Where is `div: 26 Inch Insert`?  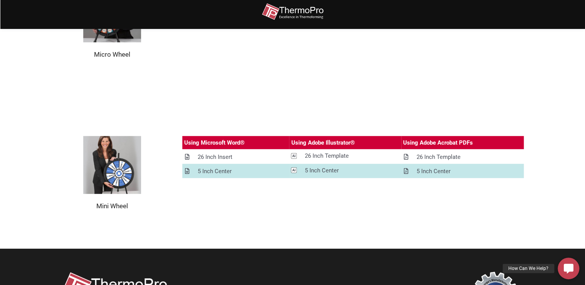
div: 26 Inch Insert is located at coordinates (215, 157).